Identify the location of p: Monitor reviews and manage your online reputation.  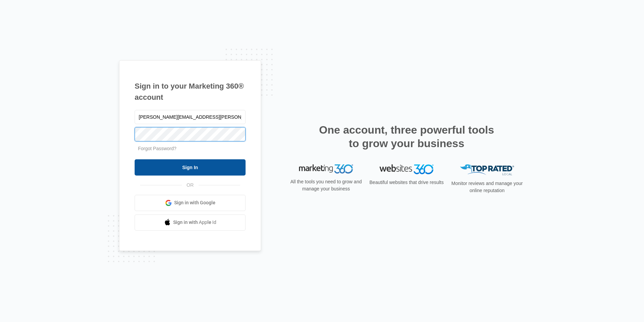
(487, 187).